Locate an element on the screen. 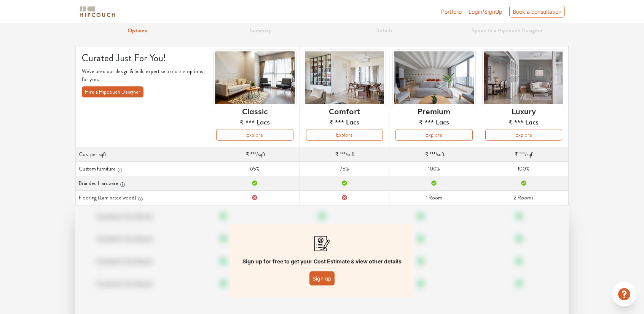  p: We've used our design & build expertise to curate options for you. is located at coordinates (143, 75).